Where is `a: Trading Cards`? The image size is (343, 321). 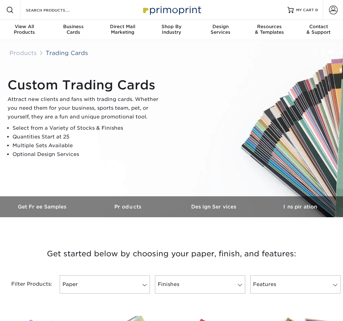 a: Trading Cards is located at coordinates (67, 53).